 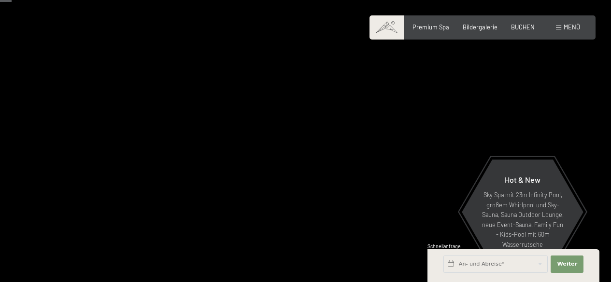 What do you see at coordinates (522, 27) in the screenshot?
I see `a: BUCHEN` at bounding box center [522, 27].